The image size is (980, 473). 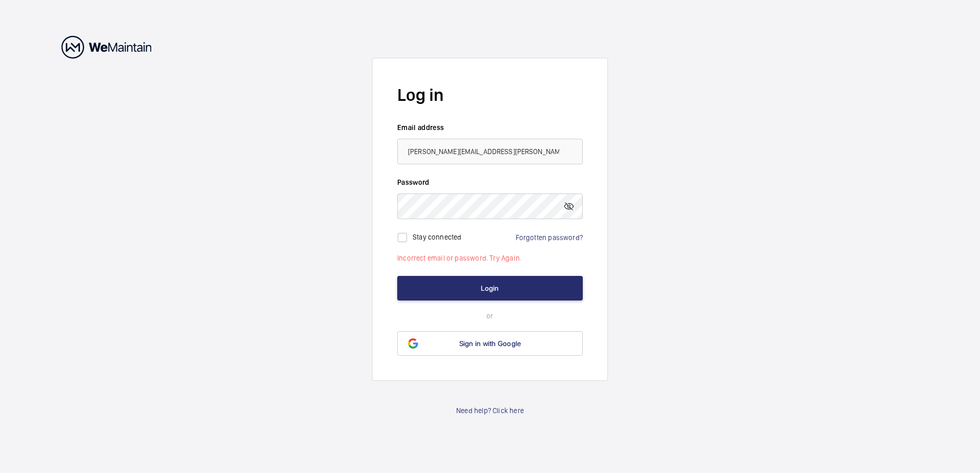 What do you see at coordinates (490, 152) in the screenshot?
I see `input: Your email address` at bounding box center [490, 152].